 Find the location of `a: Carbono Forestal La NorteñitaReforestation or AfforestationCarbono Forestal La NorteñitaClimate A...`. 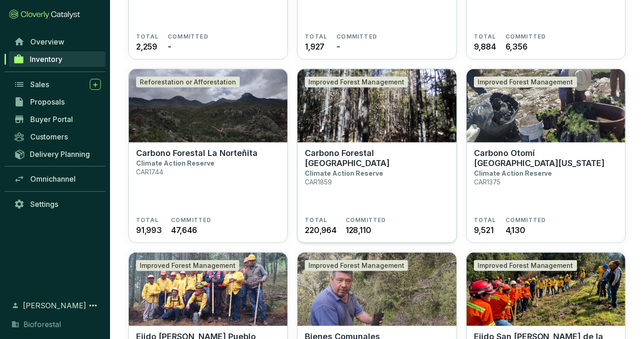

a: Carbono Forestal La NorteñitaReforestation or AfforestationCarbono Forestal La NorteñitaClimate A... is located at coordinates (208, 156).